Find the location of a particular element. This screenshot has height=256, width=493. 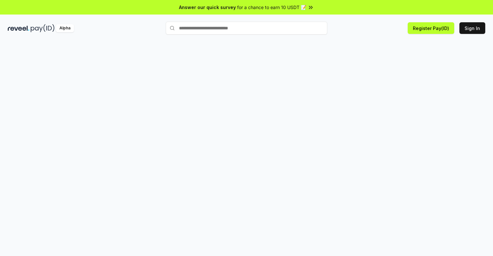

img: pay_id is located at coordinates (43, 28).